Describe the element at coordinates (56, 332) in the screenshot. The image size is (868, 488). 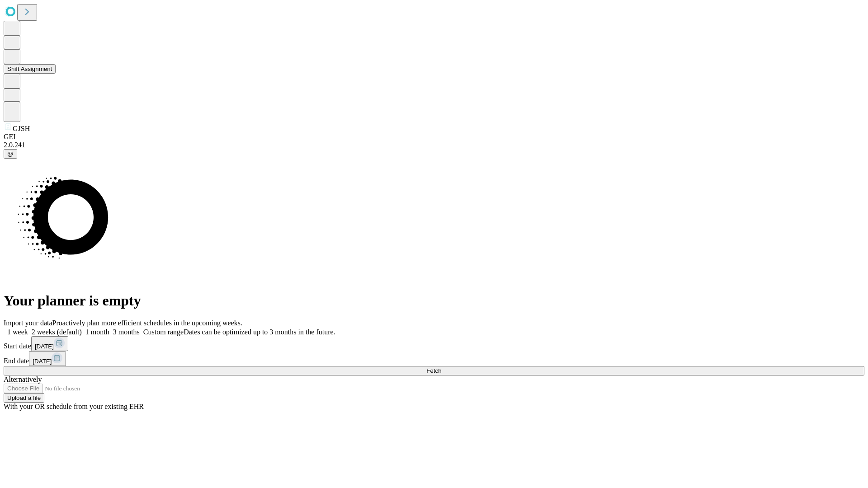
I see `span: 2 weeks (default)` at that location.